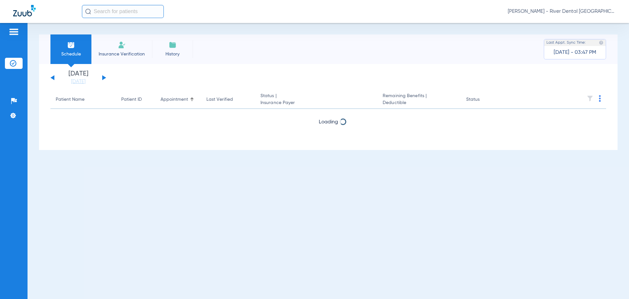  Describe the element at coordinates (600, 98) in the screenshot. I see `img: group-dot-blue.svg` at that location.